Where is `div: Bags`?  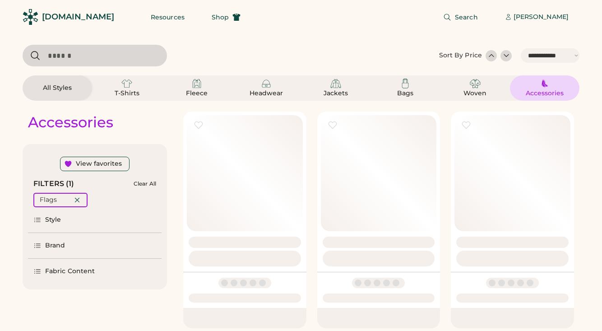 div: Bags is located at coordinates (405, 93).